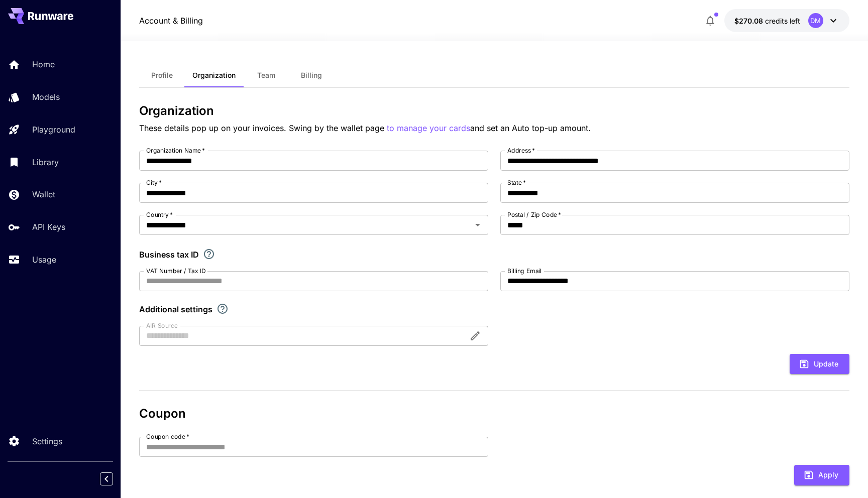 The width and height of the screenshot is (868, 498). Describe the element at coordinates (816, 20) in the screenshot. I see `div: DM` at that location.